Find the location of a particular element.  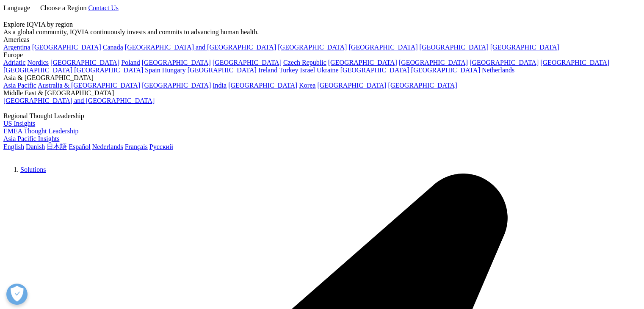

div: Explore IQVIA by region is located at coordinates (322, 25).